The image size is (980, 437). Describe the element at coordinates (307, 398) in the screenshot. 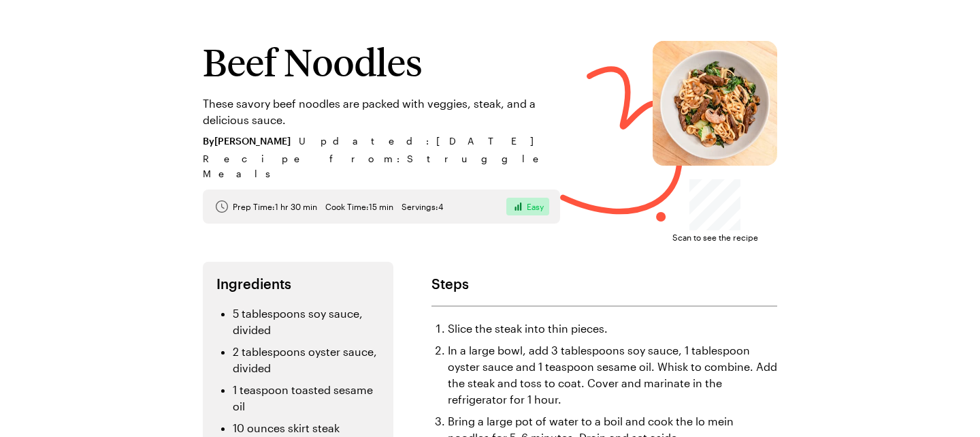

I see `li: 1 teaspoon toasted sesame oil` at that location.